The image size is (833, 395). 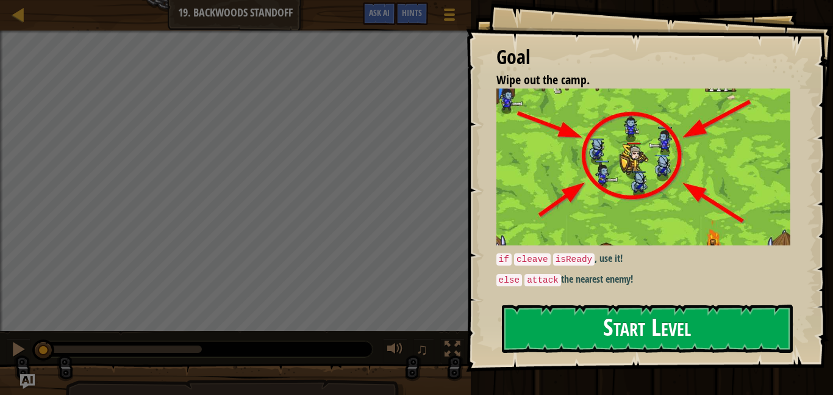 I want to click on button: Toggle fullscreen, so click(x=453, y=350).